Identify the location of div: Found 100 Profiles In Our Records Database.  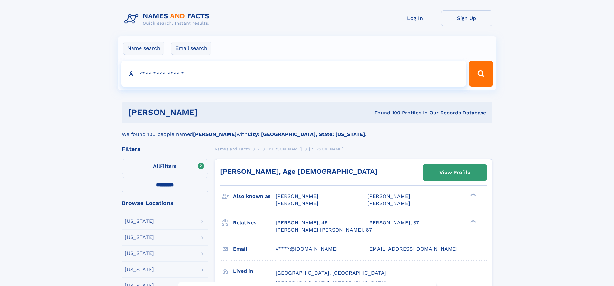
(386, 113).